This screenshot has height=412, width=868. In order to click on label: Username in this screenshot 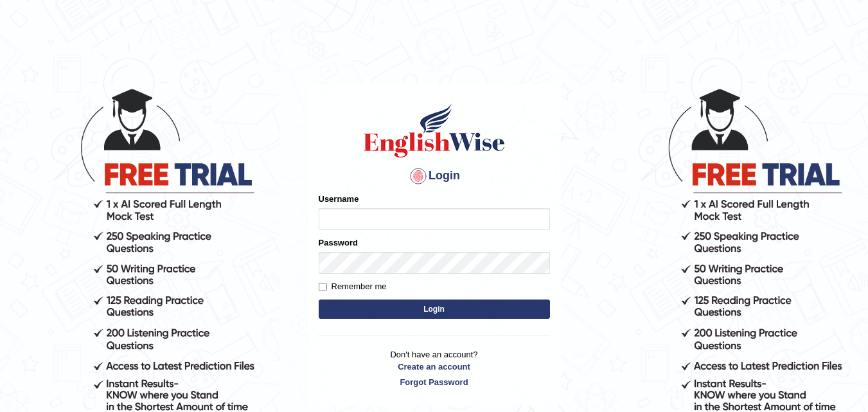, I will do `click(338, 199)`.